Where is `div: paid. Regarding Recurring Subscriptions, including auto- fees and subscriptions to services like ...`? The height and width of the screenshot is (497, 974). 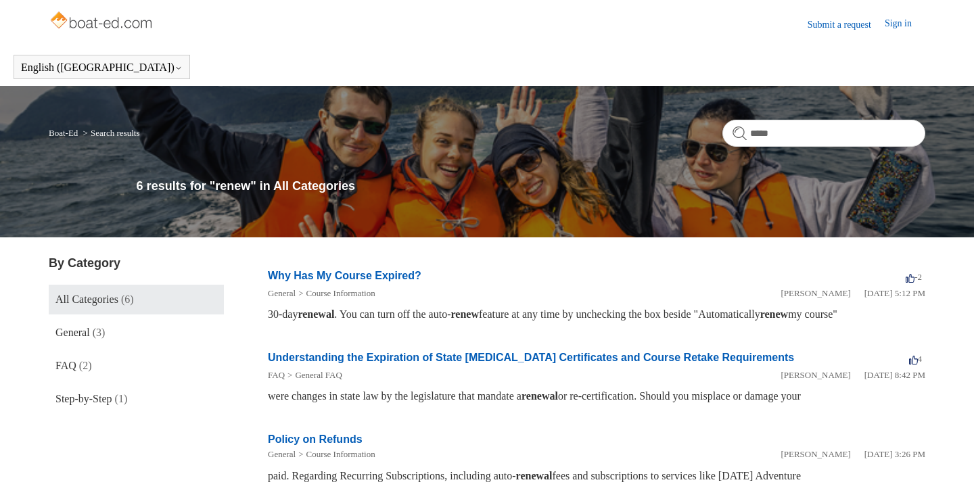
div: paid. Regarding Recurring Subscriptions, including auto- fees and subscriptions to services like ... is located at coordinates (596, 476).